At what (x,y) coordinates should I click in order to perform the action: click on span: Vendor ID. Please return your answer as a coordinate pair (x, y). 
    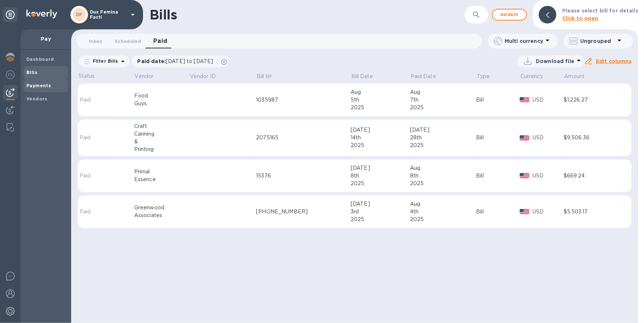
    Looking at the image, I should click on (208, 76).